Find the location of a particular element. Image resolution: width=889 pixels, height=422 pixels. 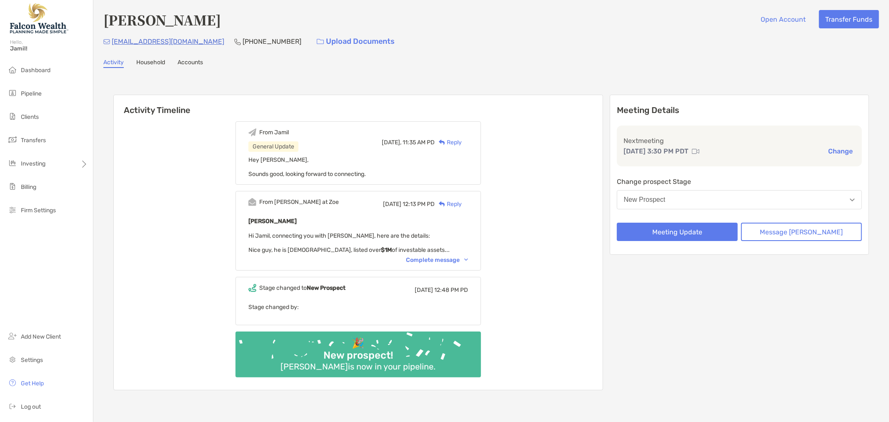

button: Change is located at coordinates (840, 151).